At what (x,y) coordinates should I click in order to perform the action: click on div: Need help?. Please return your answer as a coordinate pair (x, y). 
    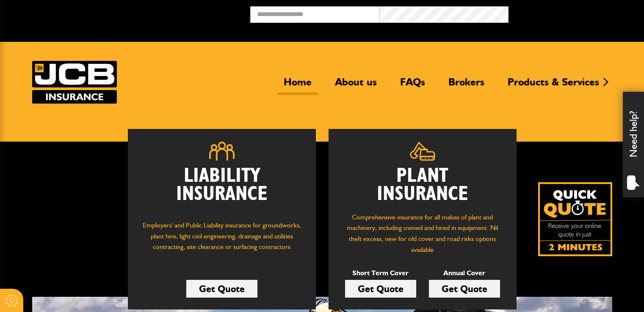
    Looking at the image, I should click on (633, 145).